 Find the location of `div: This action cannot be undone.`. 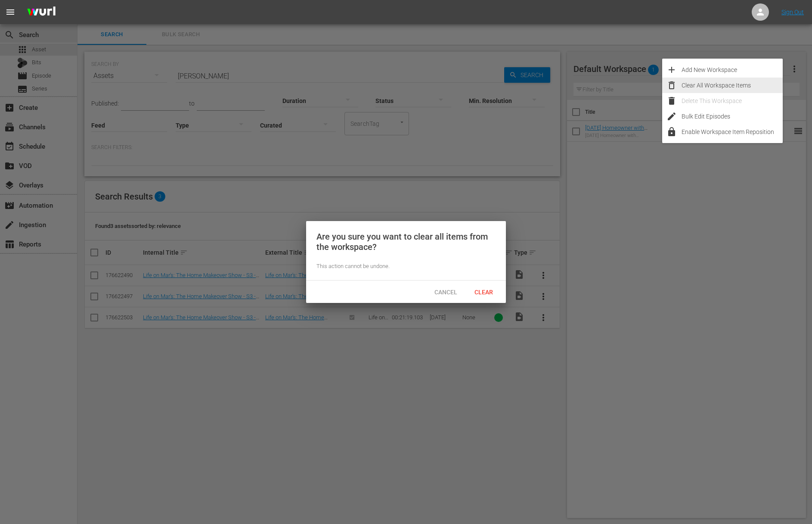

div: This action cannot be undone. is located at coordinates (406, 266).